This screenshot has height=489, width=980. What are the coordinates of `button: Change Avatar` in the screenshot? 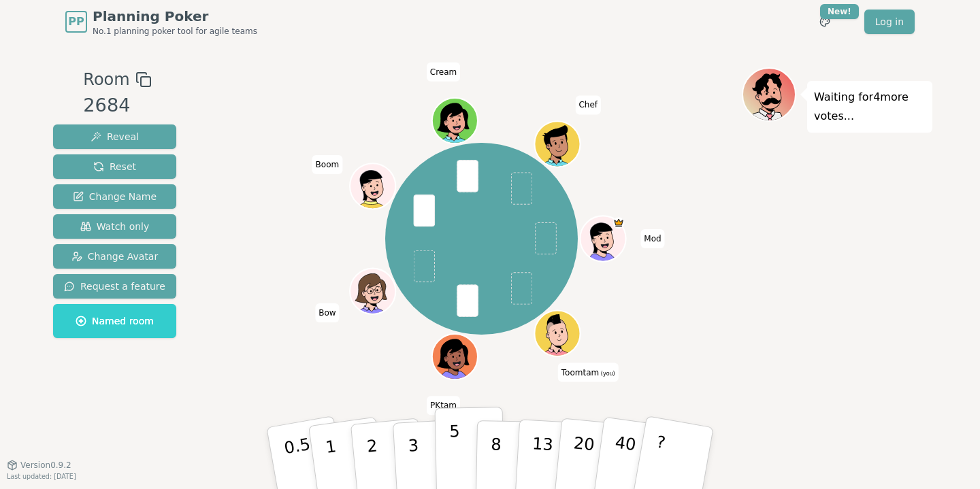 It's located at (115, 257).